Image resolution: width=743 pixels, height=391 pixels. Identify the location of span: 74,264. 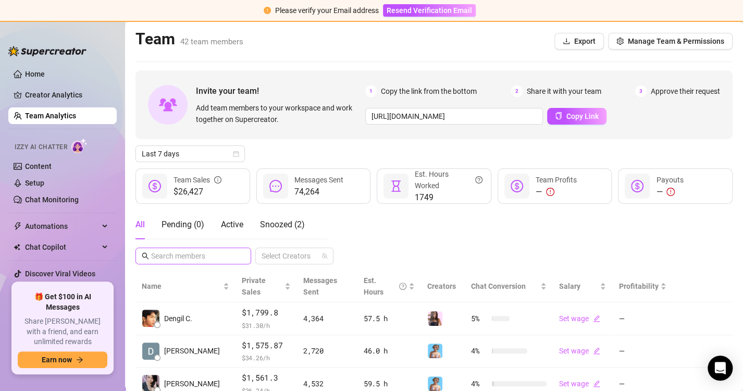
(319, 192).